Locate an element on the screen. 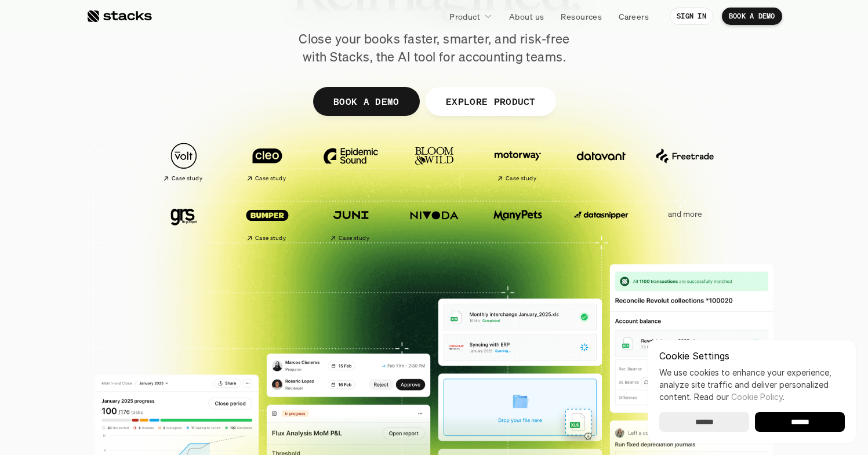  p: Product is located at coordinates (464, 17).